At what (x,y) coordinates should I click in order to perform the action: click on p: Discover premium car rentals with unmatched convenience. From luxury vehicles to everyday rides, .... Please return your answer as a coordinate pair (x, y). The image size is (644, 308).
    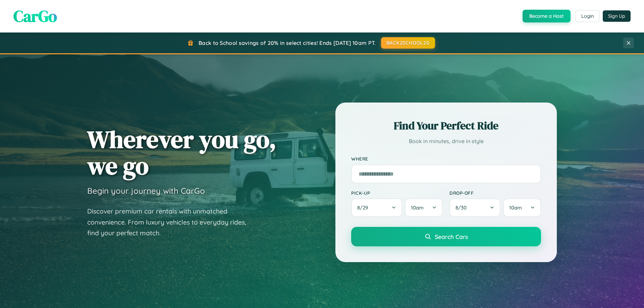
    Looking at the image, I should click on (171, 223).